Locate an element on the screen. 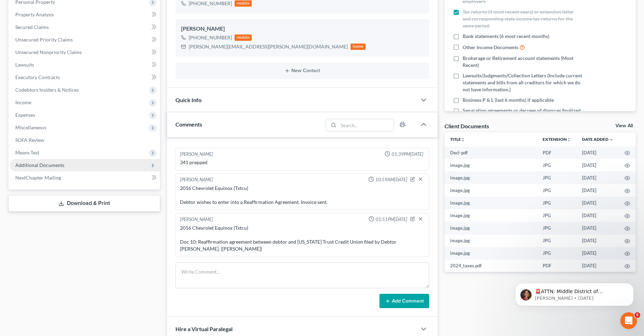 Image resolution: width=644 pixels, height=336 pixels. span: Expenses is located at coordinates (25, 115).